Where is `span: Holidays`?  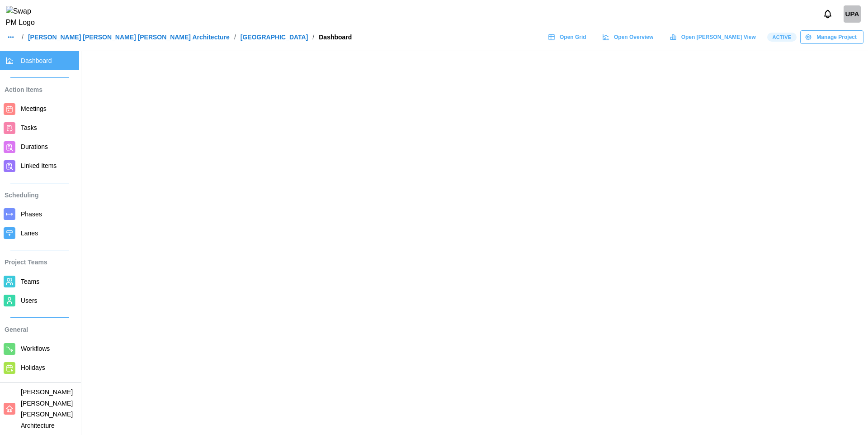 span: Holidays is located at coordinates (33, 367).